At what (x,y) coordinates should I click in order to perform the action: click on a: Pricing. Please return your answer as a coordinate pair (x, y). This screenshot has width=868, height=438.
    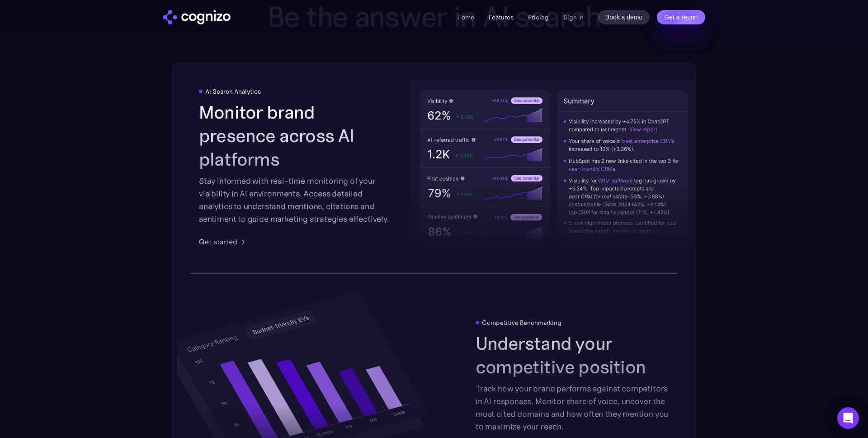
    Looking at the image, I should click on (539, 17).